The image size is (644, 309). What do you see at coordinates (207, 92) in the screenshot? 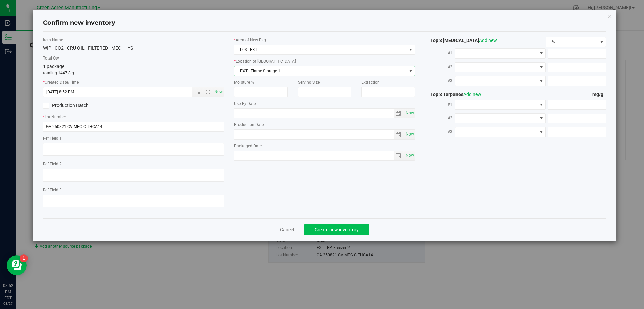
I see `span: Open the time view` at bounding box center [207, 92].